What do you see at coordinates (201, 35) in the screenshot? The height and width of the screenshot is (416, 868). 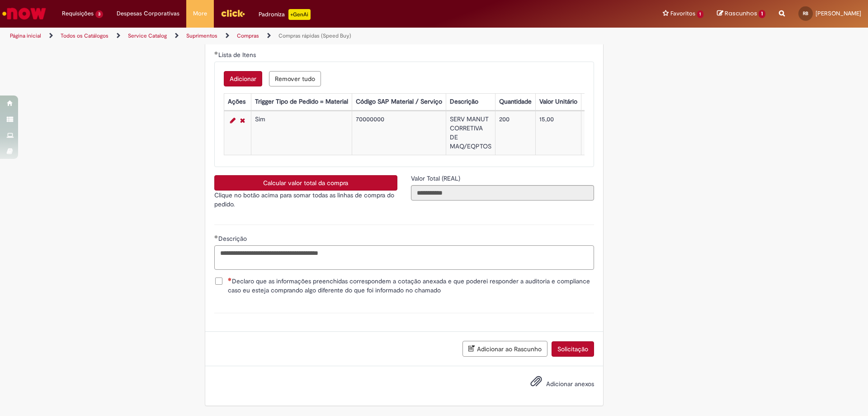 I see `a: Suprimentos` at bounding box center [201, 35].